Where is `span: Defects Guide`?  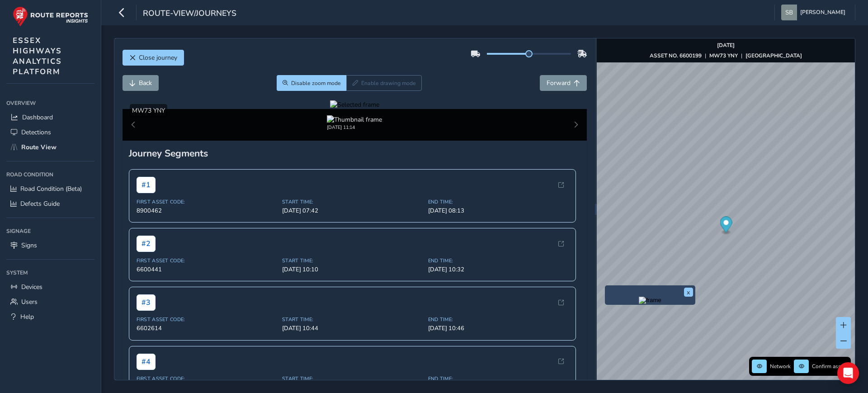 span: Defects Guide is located at coordinates (40, 203).